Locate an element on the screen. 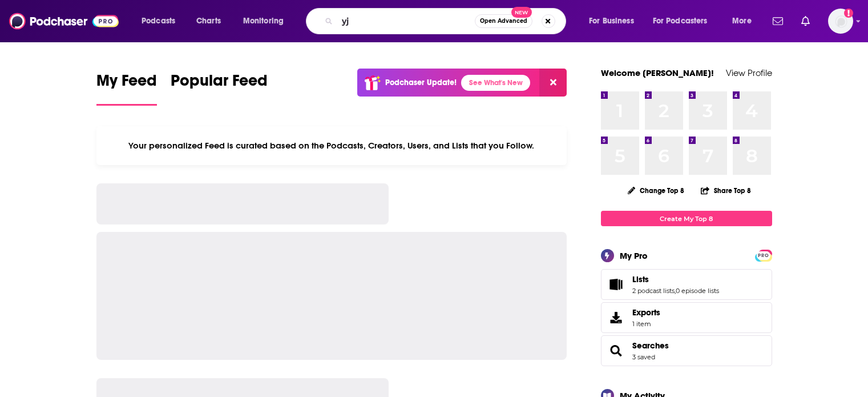  span: Logged in as notablypr2 is located at coordinates (841, 21).